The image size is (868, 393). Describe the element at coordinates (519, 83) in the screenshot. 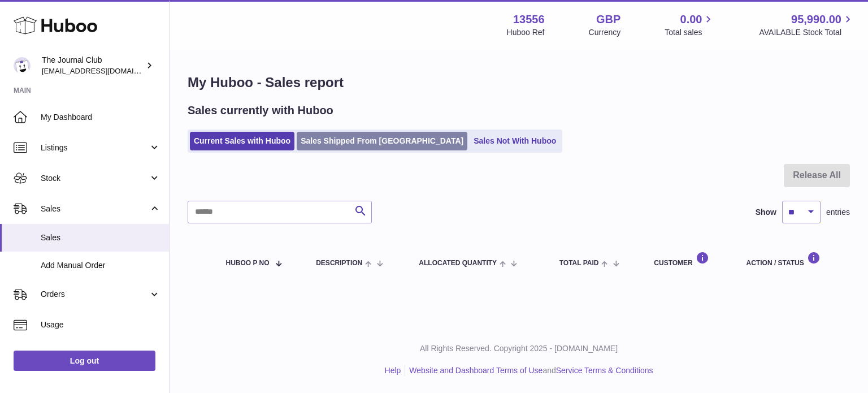

I see `h1: My Huboo - Sales report` at that location.